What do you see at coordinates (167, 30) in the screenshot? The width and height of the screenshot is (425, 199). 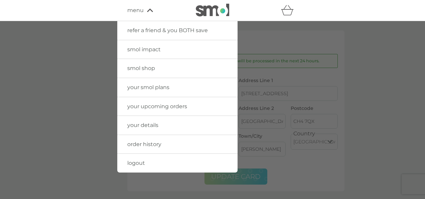 I see `span: refer a friend & you BOTH save` at bounding box center [167, 30].